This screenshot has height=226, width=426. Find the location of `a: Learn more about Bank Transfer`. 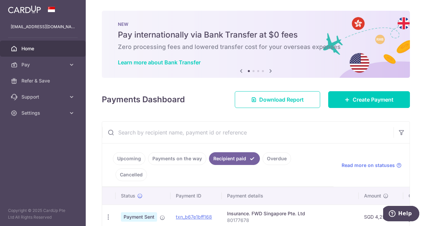

a: Learn more about Bank Transfer is located at coordinates (159, 62).